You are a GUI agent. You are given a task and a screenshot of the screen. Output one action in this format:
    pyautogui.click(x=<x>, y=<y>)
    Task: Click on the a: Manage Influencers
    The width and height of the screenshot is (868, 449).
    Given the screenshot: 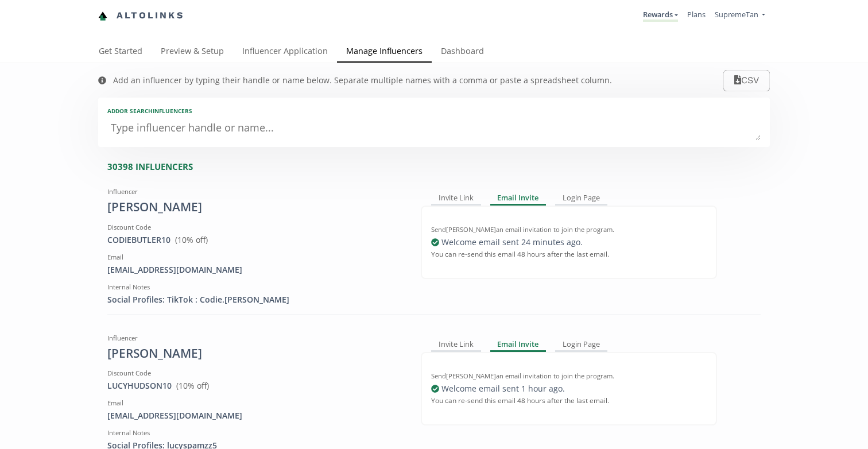 What is the action you would take?
    pyautogui.click(x=384, y=52)
    